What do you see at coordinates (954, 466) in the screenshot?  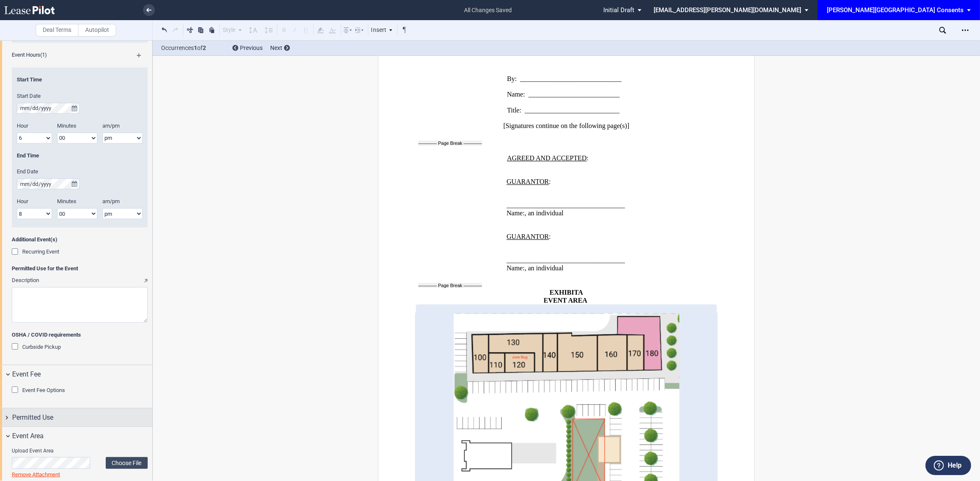 I see `label: Help` at bounding box center [954, 466].